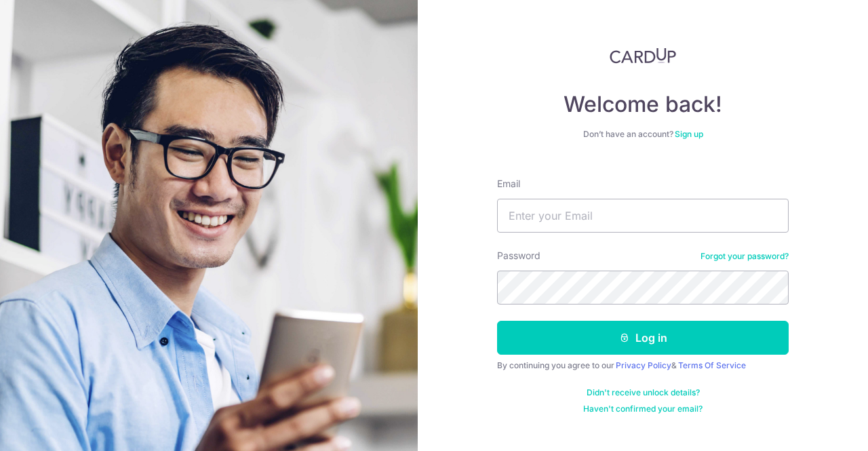 This screenshot has height=451, width=868. What do you see at coordinates (643, 366) in the screenshot?
I see `div: By continuing you agree to our &` at bounding box center [643, 366].